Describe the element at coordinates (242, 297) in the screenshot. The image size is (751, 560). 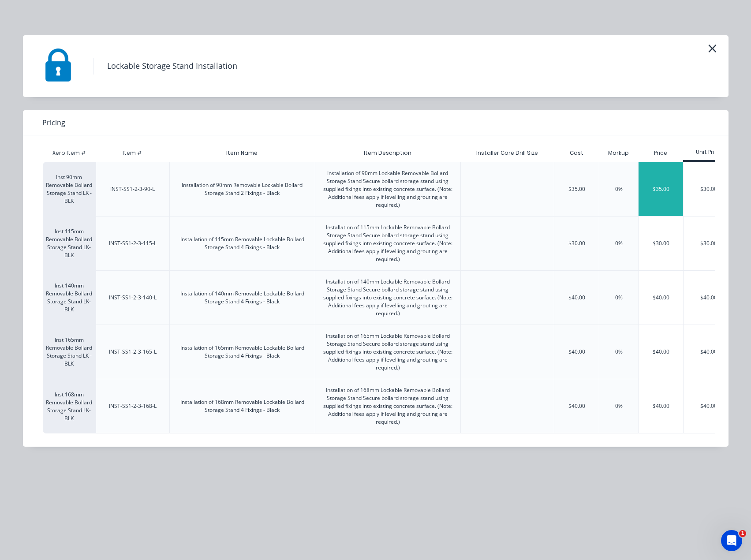
I see `div: Installation of 140mm Removable Lockable Bollard Storage Stand 4 Fixings - Black` at that location.